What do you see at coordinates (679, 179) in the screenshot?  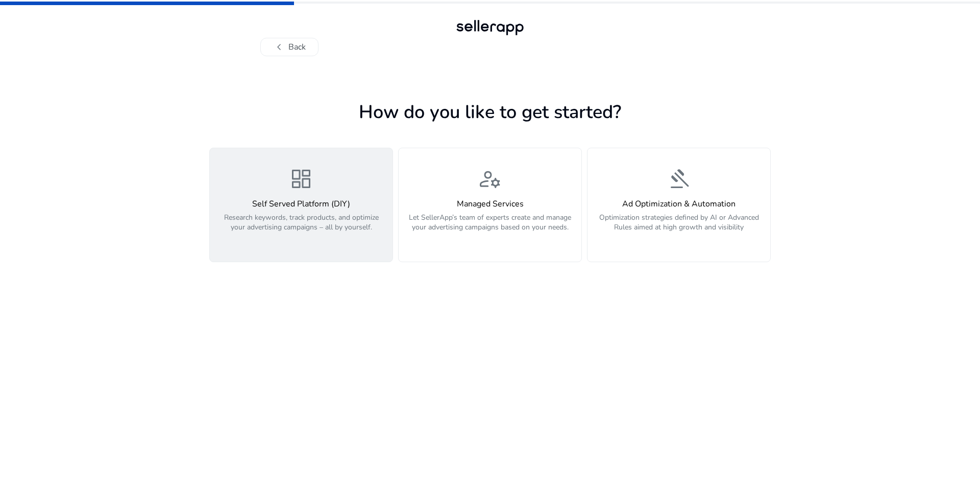 I see `span: gavel` at bounding box center [679, 179].